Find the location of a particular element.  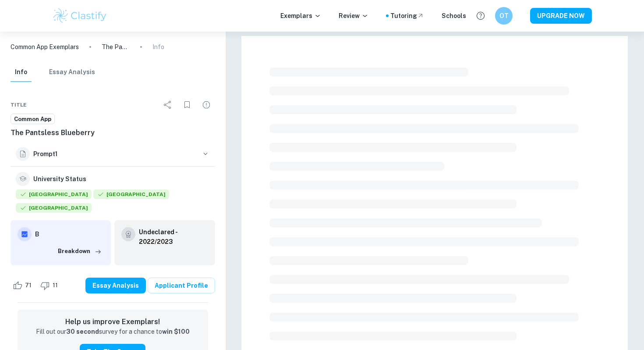

a: Schools is located at coordinates (454, 16).